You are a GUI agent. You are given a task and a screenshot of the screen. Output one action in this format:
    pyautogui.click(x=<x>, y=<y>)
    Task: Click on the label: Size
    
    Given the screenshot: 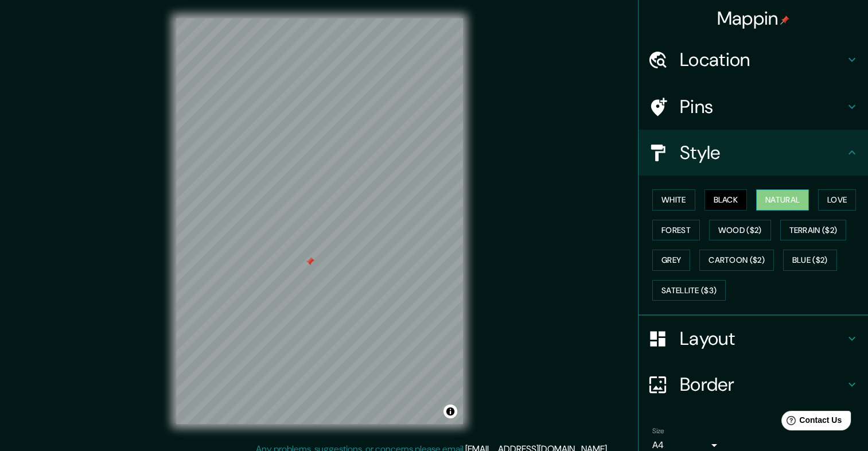 What is the action you would take?
    pyautogui.click(x=658, y=431)
    